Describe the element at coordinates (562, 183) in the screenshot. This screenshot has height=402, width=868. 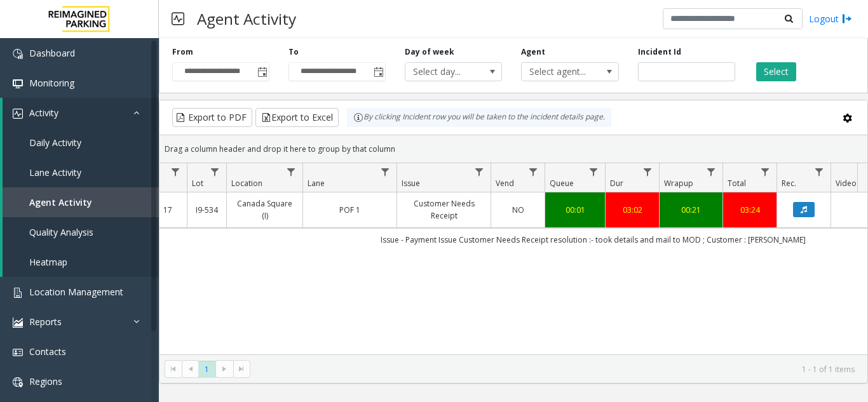
I see `span: Queue` at that location.